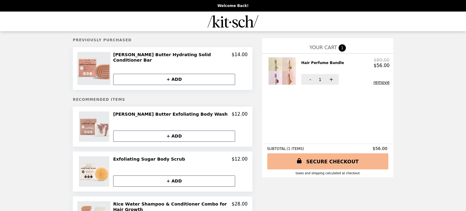 The width and height of the screenshot is (466, 211). What do you see at coordinates (95, 68) in the screenshot?
I see `img: Shea Butter Hydrating Solid Conditioner Bar` at bounding box center [95, 68].